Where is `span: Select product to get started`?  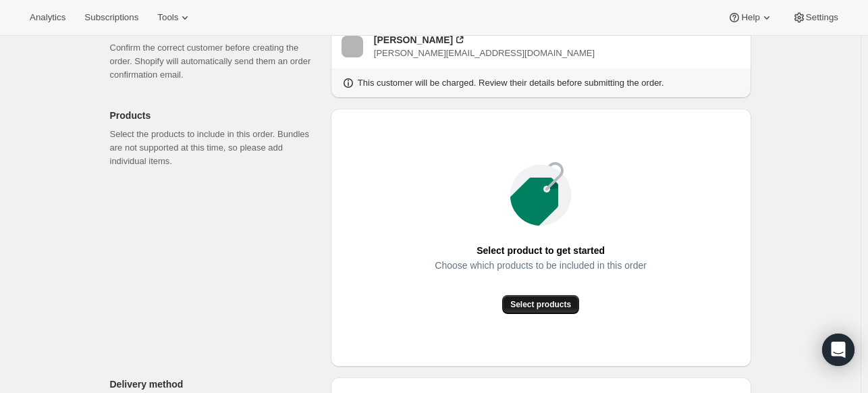 span: Select product to get started is located at coordinates (541, 250).